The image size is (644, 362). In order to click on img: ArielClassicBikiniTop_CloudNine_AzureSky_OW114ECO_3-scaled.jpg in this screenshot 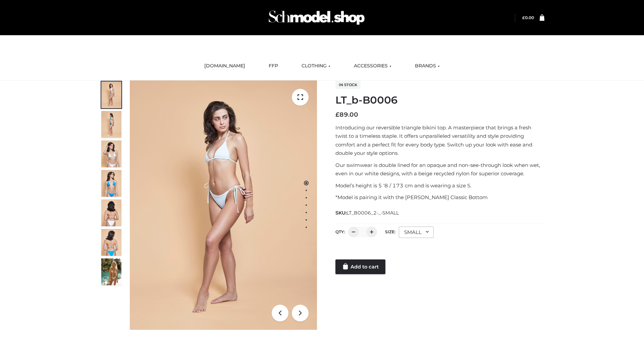, I will do `click(111, 154)`.